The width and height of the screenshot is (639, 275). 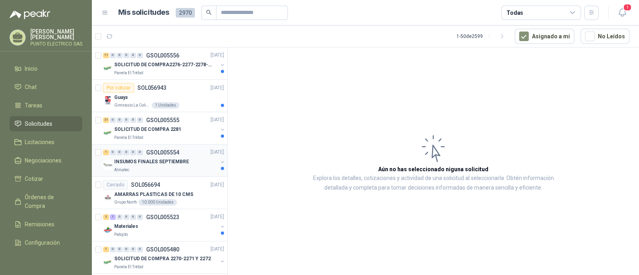 I want to click on p: Guaya, so click(x=121, y=97).